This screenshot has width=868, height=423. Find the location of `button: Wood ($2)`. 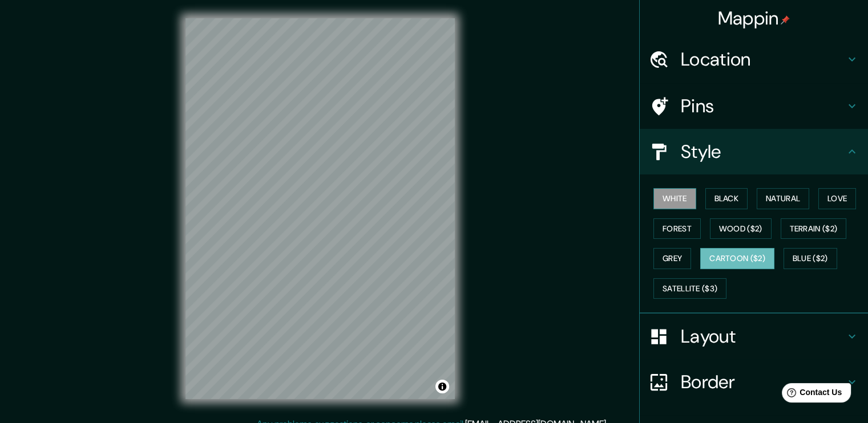

button: Wood ($2) is located at coordinates (741, 228).